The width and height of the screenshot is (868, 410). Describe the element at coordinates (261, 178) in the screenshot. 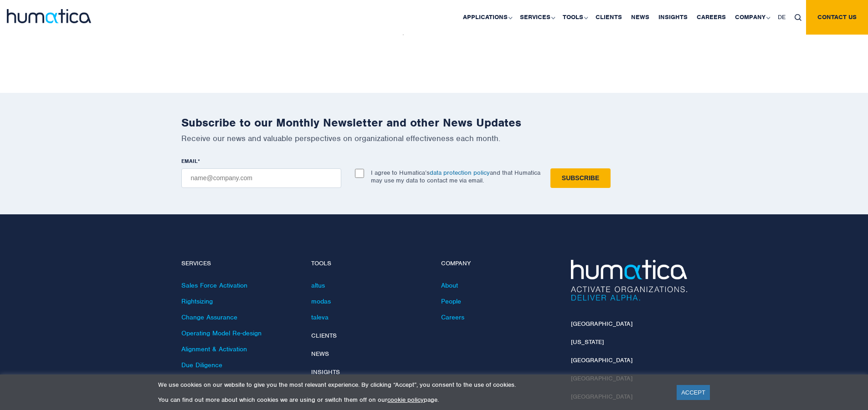

I see `input: name@company.com` at that location.